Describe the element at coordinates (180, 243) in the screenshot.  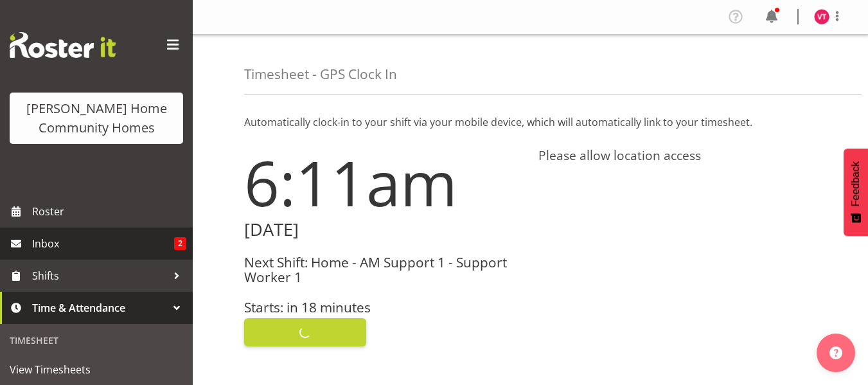
I see `span: 2` at that location.